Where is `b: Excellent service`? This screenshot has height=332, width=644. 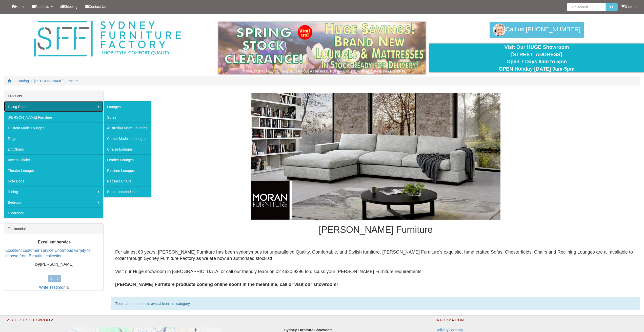 b: Excellent service is located at coordinates (54, 242).